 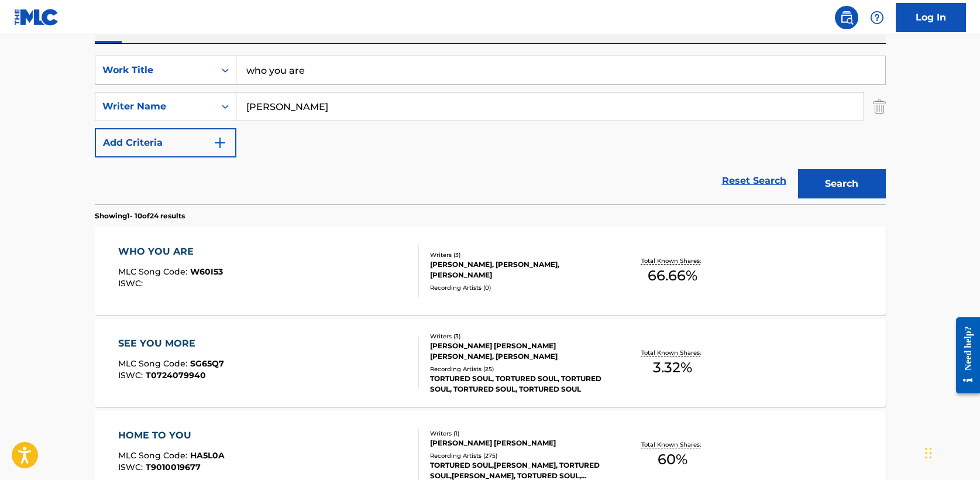 I want to click on a: Log In, so click(x=931, y=18).